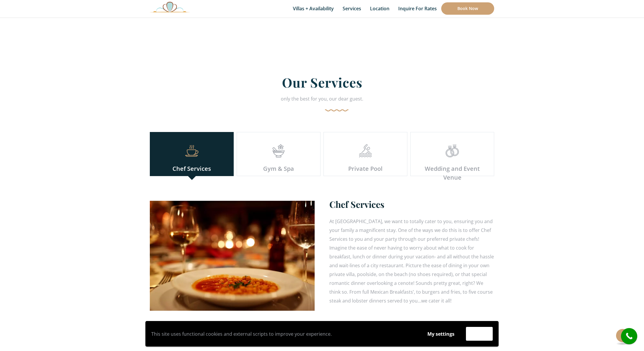 Image resolution: width=644 pixels, height=351 pixels. I want to click on div: Wedding and Event Venue, so click(452, 173).